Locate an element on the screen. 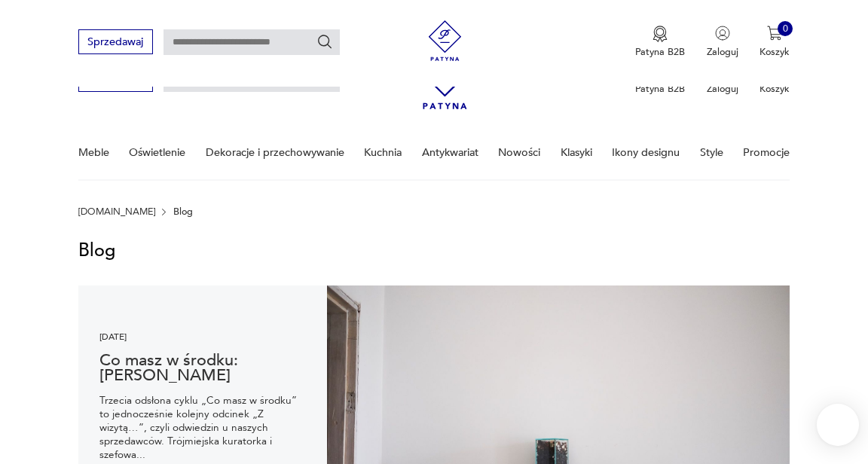  img: Patyna - sklep z meblami i dekoracjami vintage is located at coordinates (444, 41).